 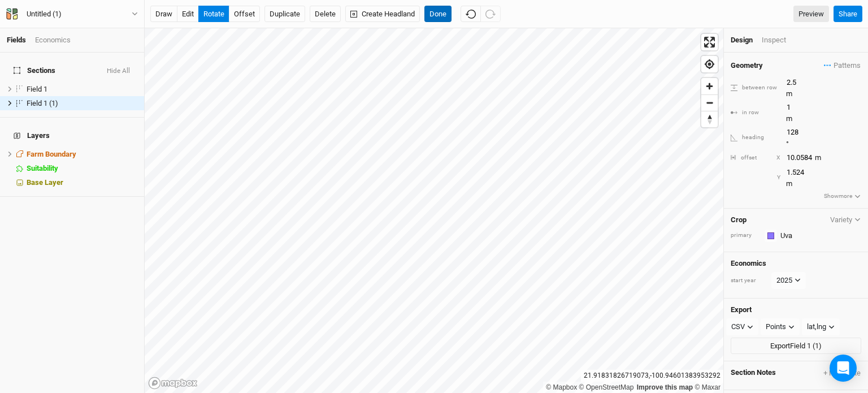 I want to click on div: lat,lng, so click(x=817, y=327).